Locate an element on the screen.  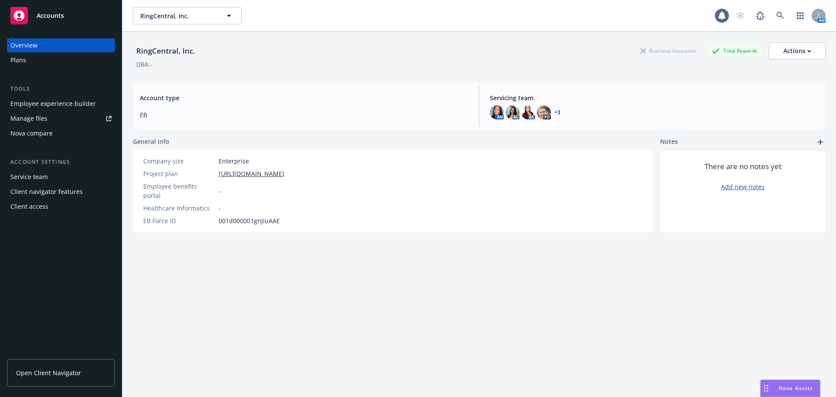
a: +3 is located at coordinates (557, 112).